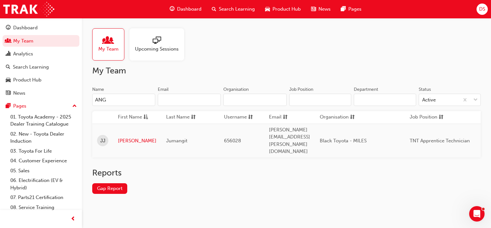 This screenshot has width=491, height=228. What do you see at coordinates (43, 120) in the screenshot?
I see `a: 01. Toyota Academy - 2025 Dealer Training Catalogue` at bounding box center [43, 120].